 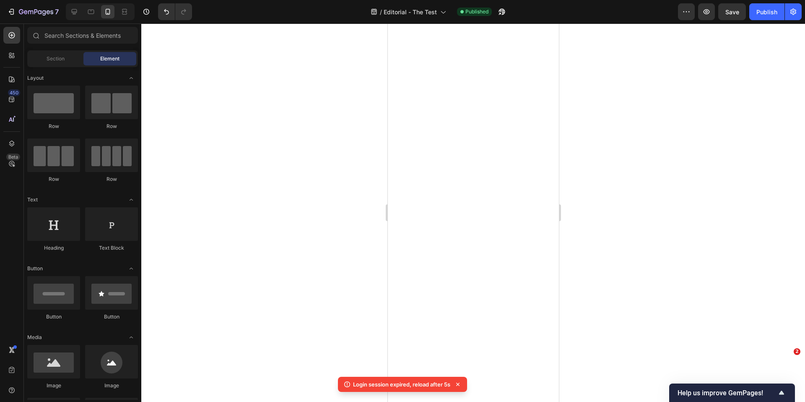 What do you see at coordinates (797, 351) in the screenshot?
I see `span: 2` at bounding box center [797, 351].